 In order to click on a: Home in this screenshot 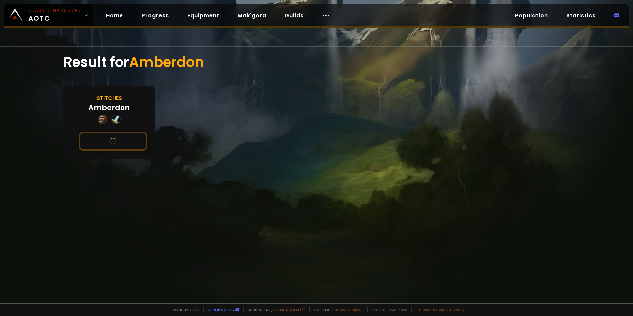, I will do `click(115, 15)`.